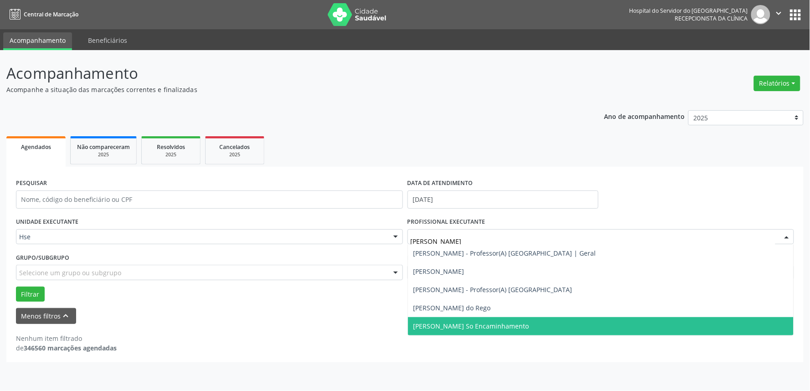 The image size is (810, 391). Describe the element at coordinates (712, 18) in the screenshot. I see `span: Recepcionista da clínica` at that location.